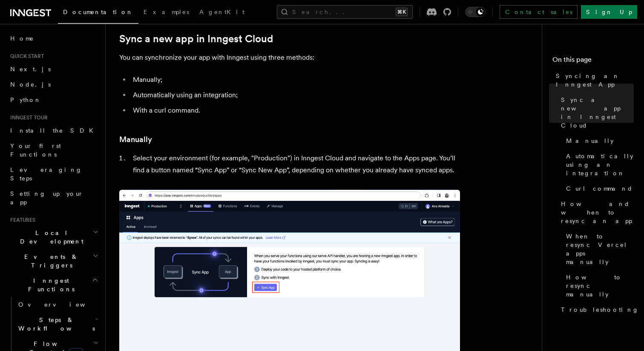  I want to click on button: Steps & Workflows, so click(57, 324).